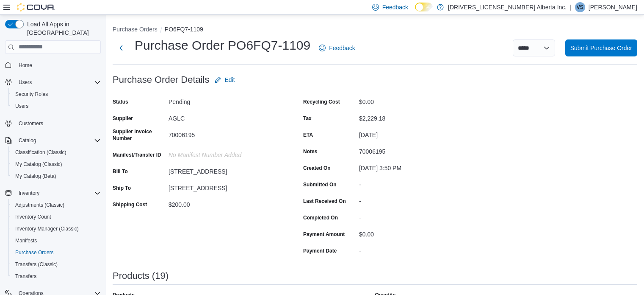  I want to click on label: Recycling Cost, so click(321, 102).